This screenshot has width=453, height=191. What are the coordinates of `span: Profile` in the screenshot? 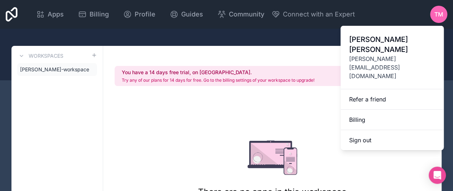 It's located at (145, 14).